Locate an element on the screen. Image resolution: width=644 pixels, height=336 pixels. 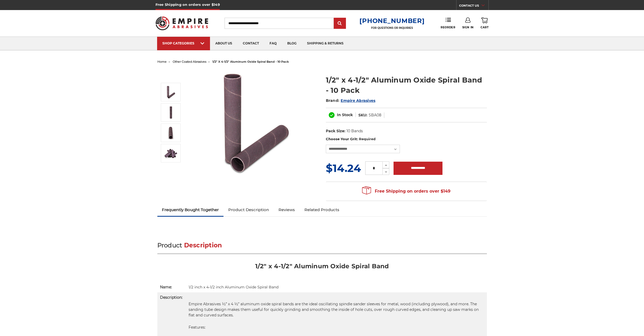
a: Empire Abrasives is located at coordinates (358, 101).